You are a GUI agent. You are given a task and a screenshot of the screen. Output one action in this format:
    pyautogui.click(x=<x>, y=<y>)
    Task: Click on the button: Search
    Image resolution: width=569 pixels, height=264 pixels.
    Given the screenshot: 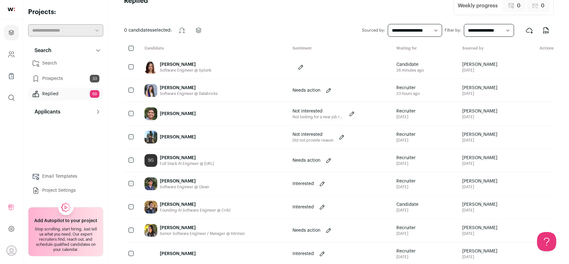 What is the action you would take?
    pyautogui.click(x=66, y=51)
    